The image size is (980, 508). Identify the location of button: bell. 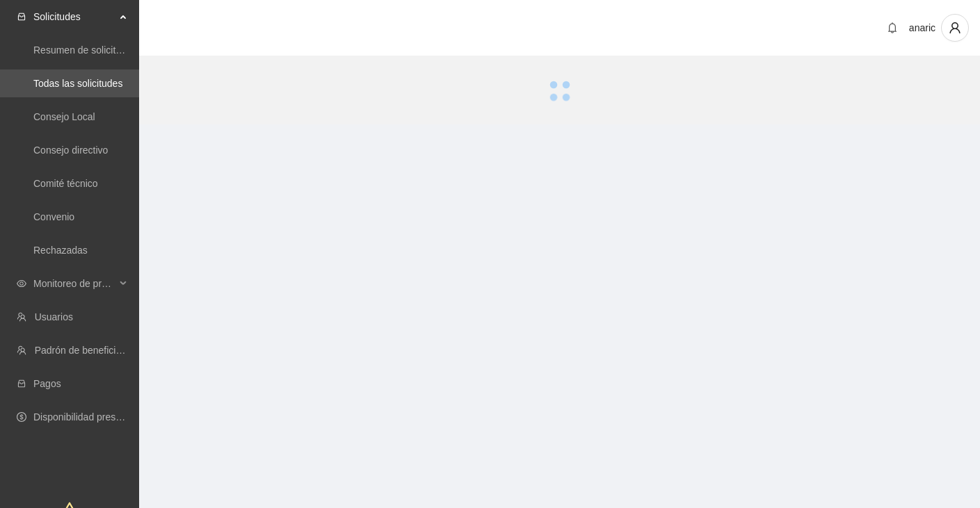
(892, 28).